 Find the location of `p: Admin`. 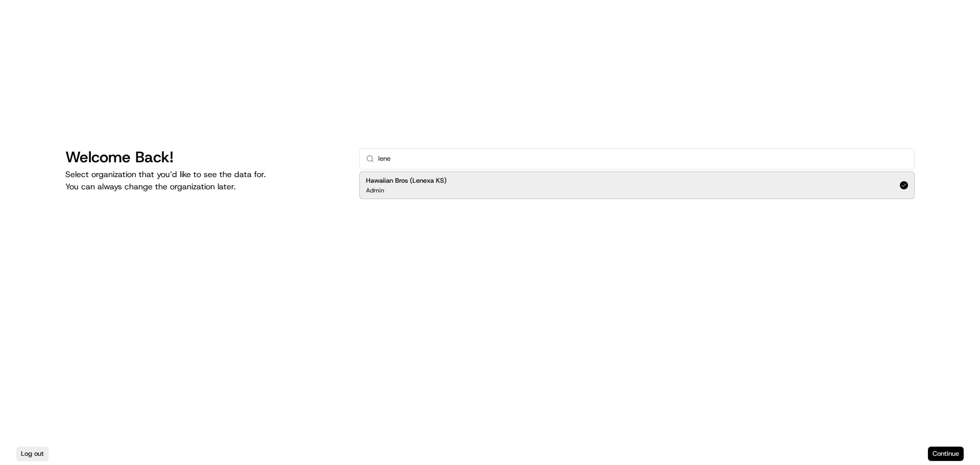

p: Admin is located at coordinates (375, 190).